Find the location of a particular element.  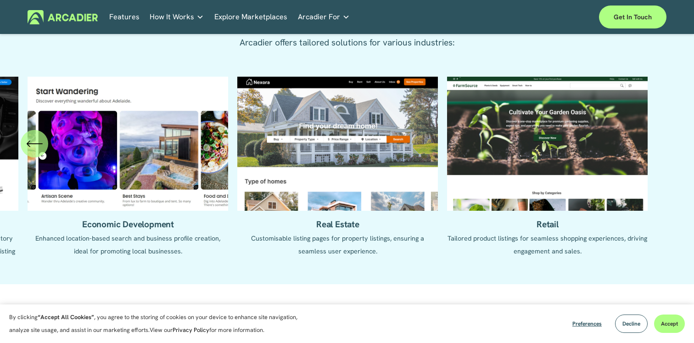

img: Arcadier is located at coordinates (62, 17).